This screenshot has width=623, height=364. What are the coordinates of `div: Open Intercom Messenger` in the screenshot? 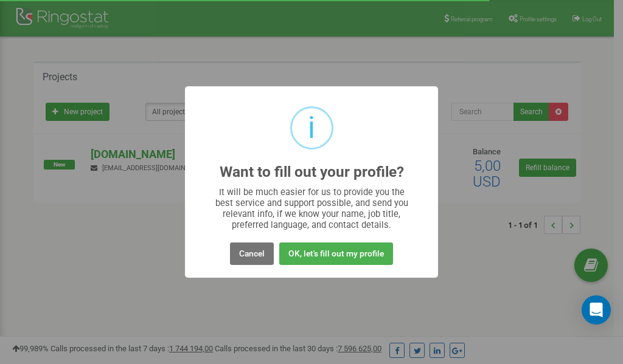 It's located at (596, 310).